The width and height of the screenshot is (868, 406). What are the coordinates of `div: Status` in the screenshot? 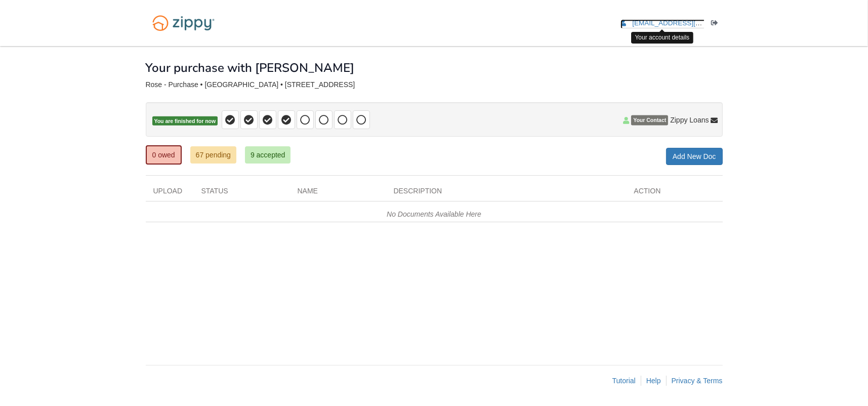 It's located at (242, 193).